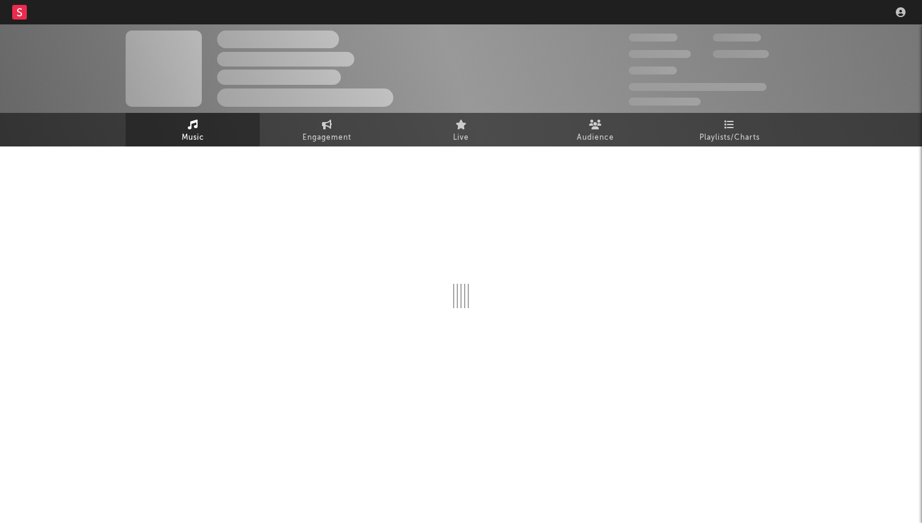 This screenshot has height=523, width=922. I want to click on span: Jump Score: 85.0, so click(665, 101).